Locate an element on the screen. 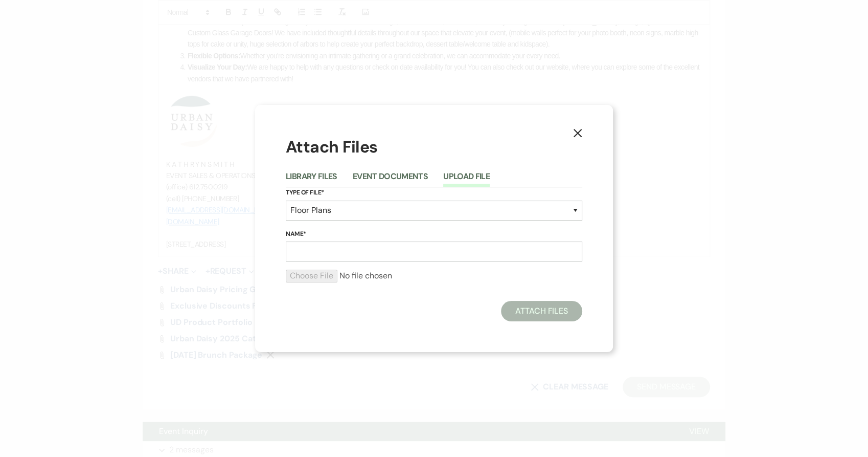  button: Event Documents is located at coordinates (390, 180).